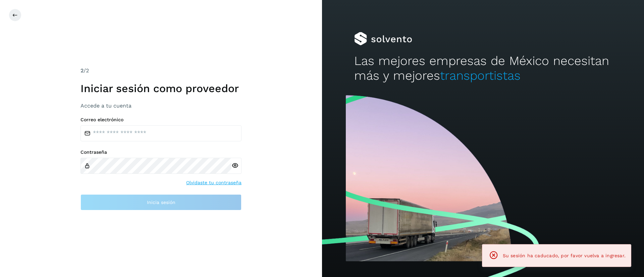  What do you see at coordinates (161, 202) in the screenshot?
I see `span: Inicia sesión` at bounding box center [161, 202].